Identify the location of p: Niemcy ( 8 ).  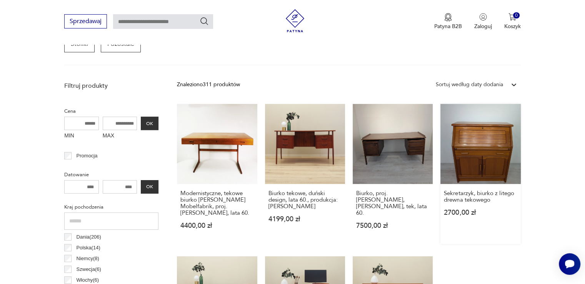
(88, 259).